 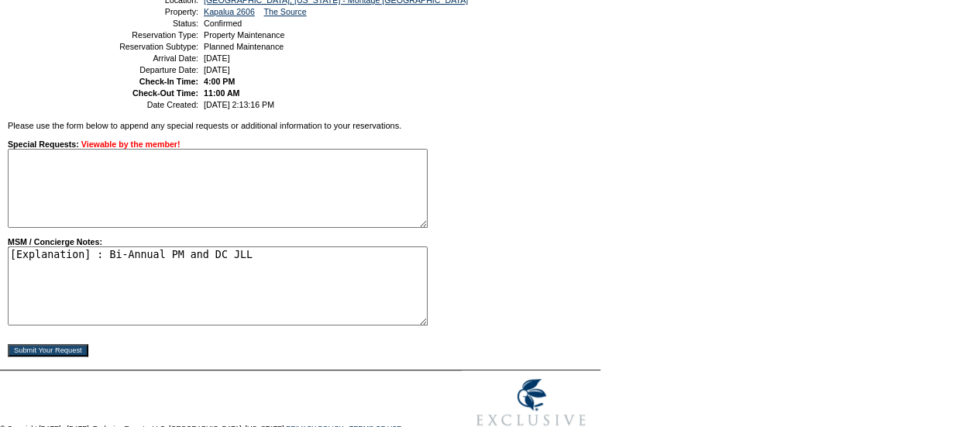 I want to click on span: Viewable by the member!, so click(x=131, y=144).